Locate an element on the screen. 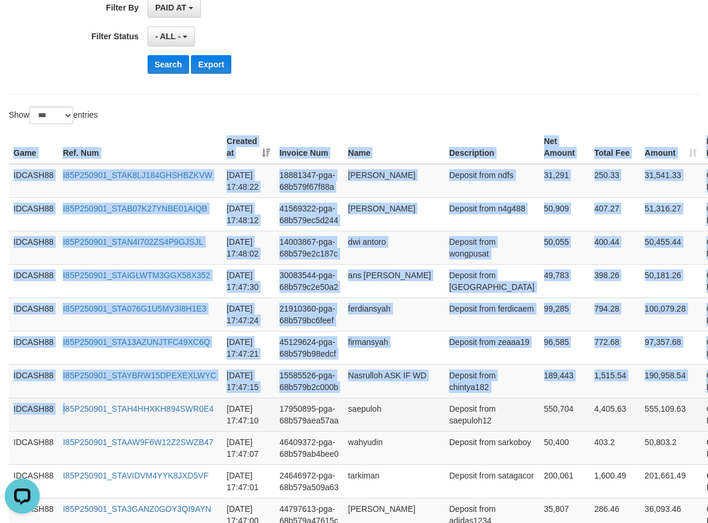 Image resolution: width=708 pixels, height=523 pixels. td: Deposit from ndfs is located at coordinates (492, 181).